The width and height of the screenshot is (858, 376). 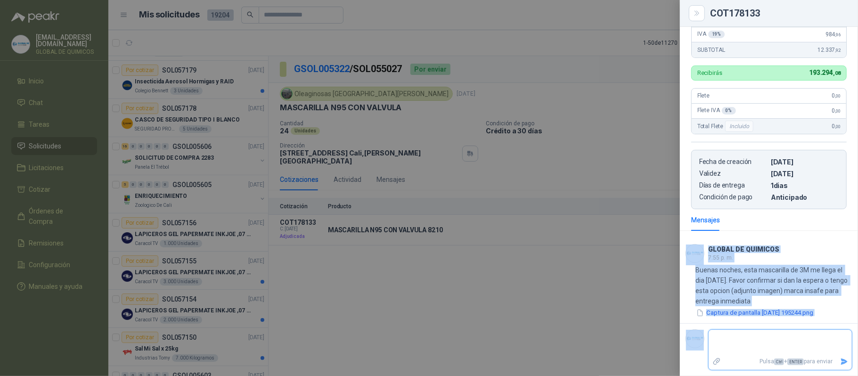 I want to click on span: ,96, so click(x=838, y=34).